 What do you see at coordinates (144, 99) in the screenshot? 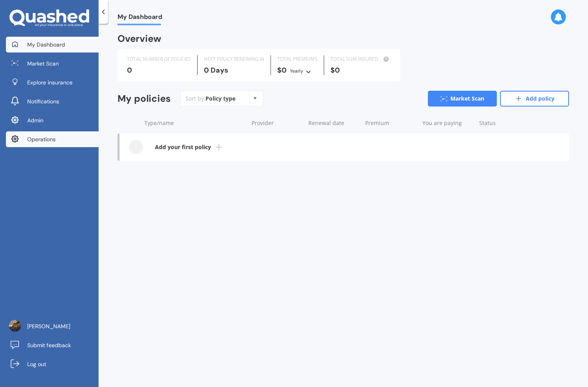
I see `div: My policies` at bounding box center [144, 99].